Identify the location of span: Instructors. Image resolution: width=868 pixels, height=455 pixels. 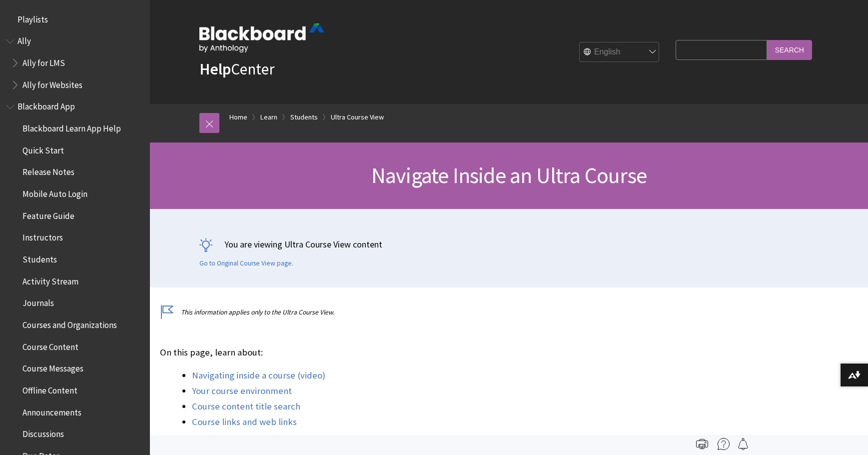
(42, 236).